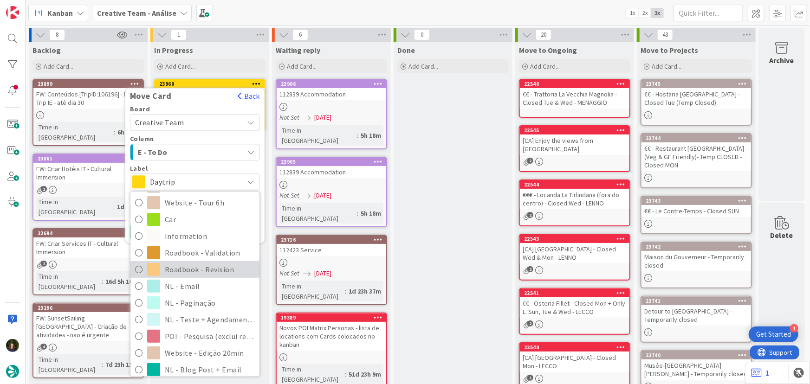  I want to click on span: E - To Do, so click(173, 152).